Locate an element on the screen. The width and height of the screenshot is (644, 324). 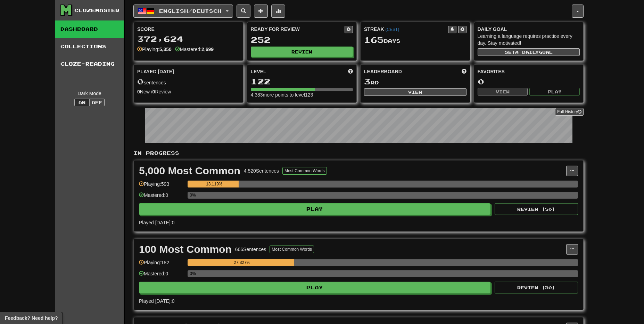
div: rd is located at coordinates (415, 82).